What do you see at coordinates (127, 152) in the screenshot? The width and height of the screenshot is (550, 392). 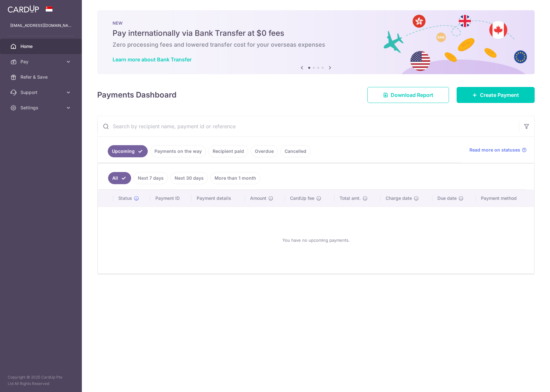 I see `a: Upcoming` at bounding box center [127, 152].